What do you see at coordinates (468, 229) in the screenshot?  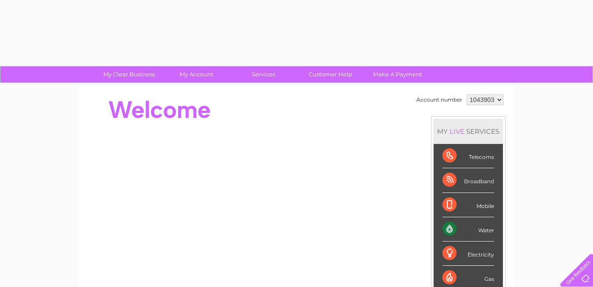 I see `div: Water` at bounding box center [468, 229].